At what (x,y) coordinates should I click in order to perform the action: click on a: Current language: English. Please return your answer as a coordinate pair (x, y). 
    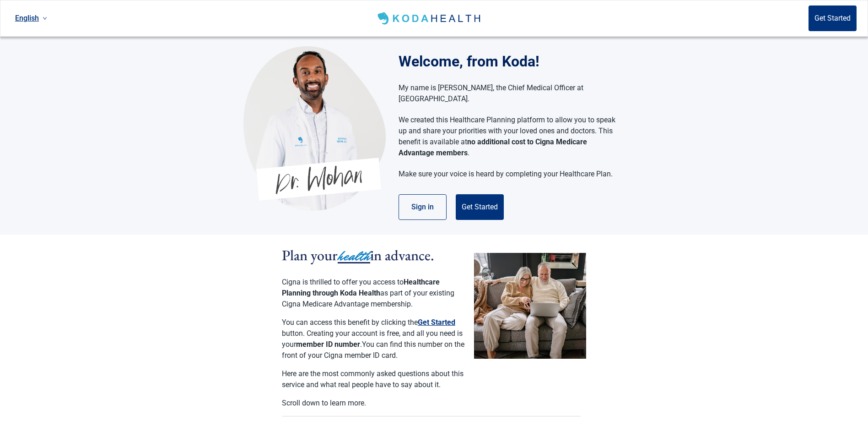
    Looking at the image, I should click on (31, 18).